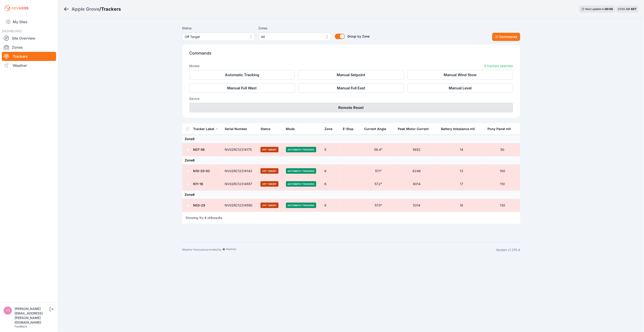  Describe the element at coordinates (29, 47) in the screenshot. I see `a: Zones` at that location.